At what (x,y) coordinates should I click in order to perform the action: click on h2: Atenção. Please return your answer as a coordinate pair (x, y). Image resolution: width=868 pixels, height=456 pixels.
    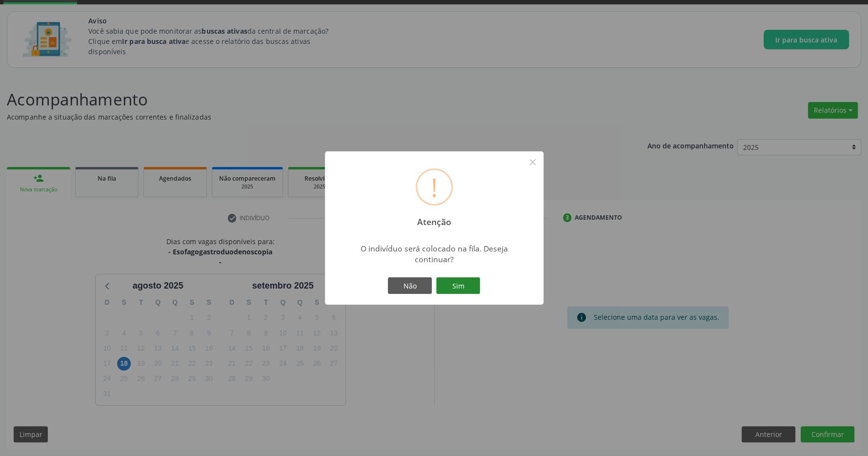
    Looking at the image, I should click on (434, 218).